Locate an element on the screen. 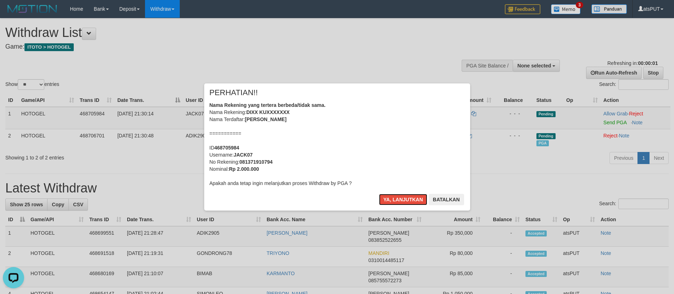 The width and height of the screenshot is (674, 294). b: 468705984 is located at coordinates (227, 148).